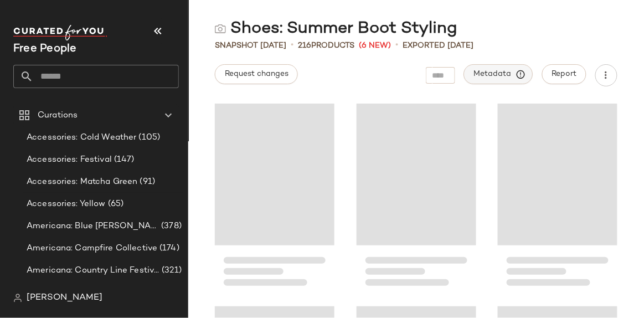  I want to click on span: (91), so click(147, 182).